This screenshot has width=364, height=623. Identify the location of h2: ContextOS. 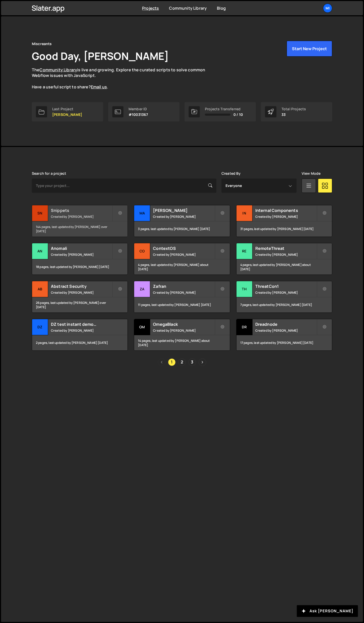
(184, 248).